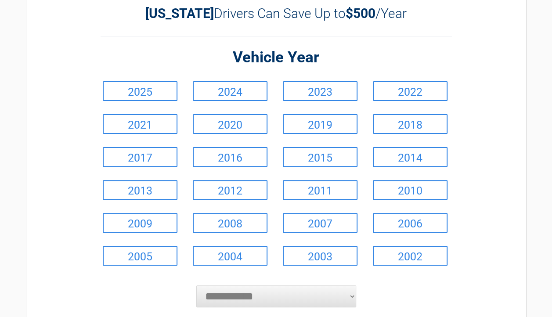 This screenshot has width=552, height=317. What do you see at coordinates (140, 256) in the screenshot?
I see `a: 2005` at bounding box center [140, 256].